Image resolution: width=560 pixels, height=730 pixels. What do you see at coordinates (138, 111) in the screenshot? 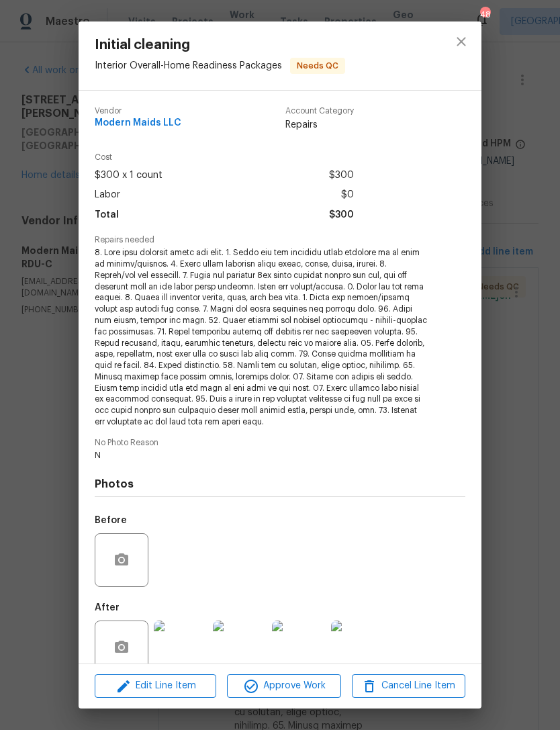
I see `span: Vendor` at bounding box center [138, 111].